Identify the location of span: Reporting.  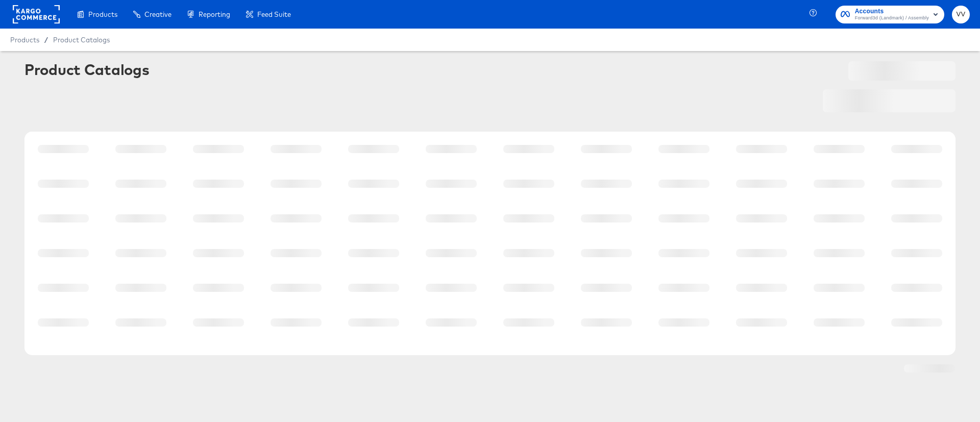
(214, 14).